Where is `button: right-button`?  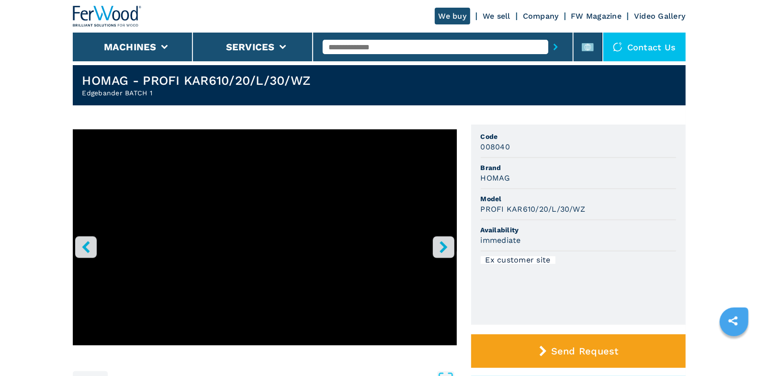
button: right-button is located at coordinates (443, 247).